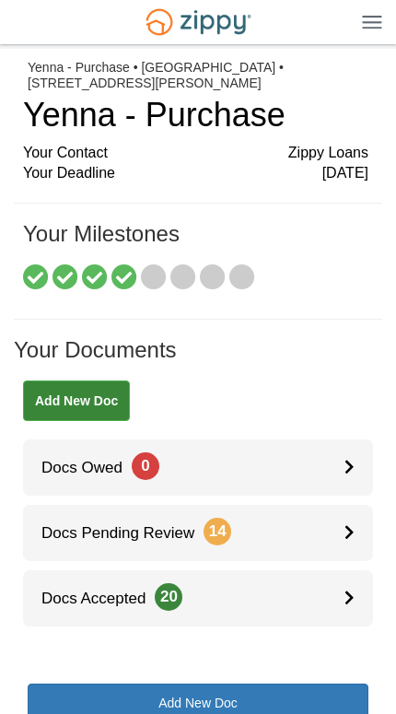 The width and height of the screenshot is (396, 714). Describe the element at coordinates (169, 597) in the screenshot. I see `span: 20` at that location.